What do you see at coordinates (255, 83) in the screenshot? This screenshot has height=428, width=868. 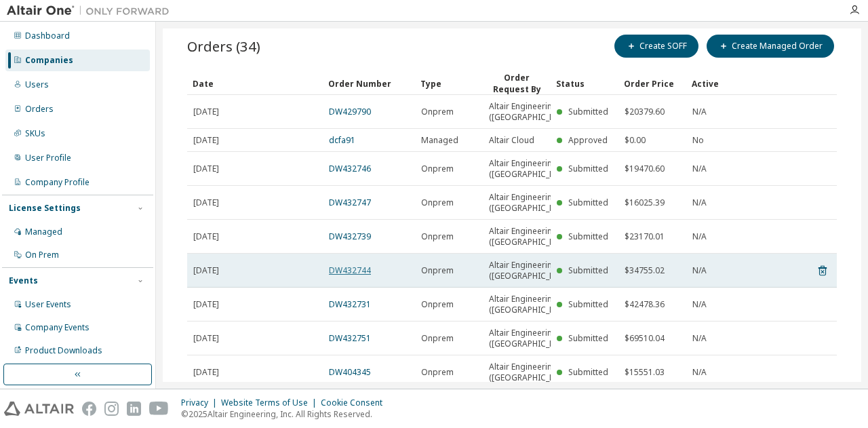 I see `div: Date` at bounding box center [255, 83].